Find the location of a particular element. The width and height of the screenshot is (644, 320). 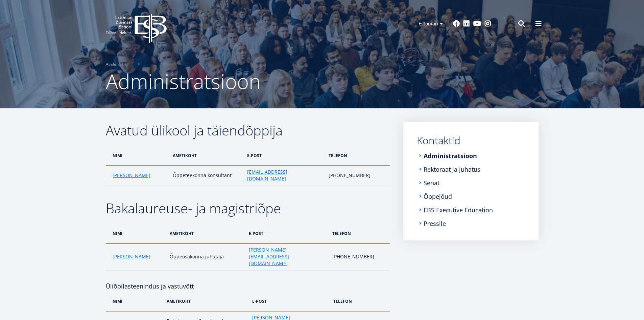

a: Pressile is located at coordinates (434, 223).